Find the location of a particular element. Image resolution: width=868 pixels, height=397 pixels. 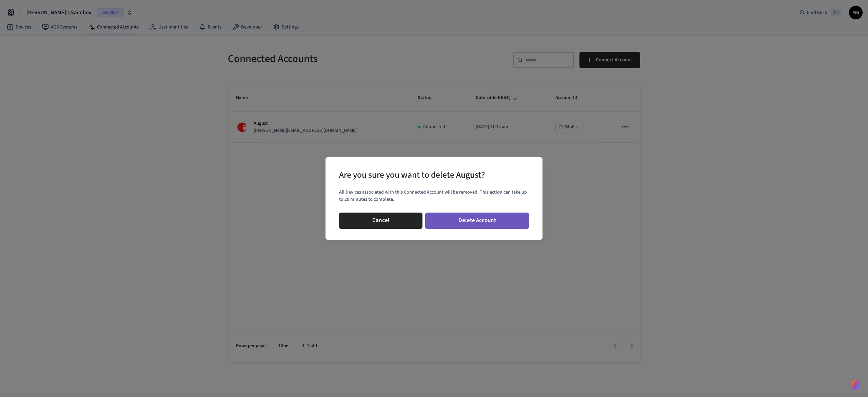

p: All Devices associated with this Connected Account will be removed. This action can take up to 20... is located at coordinates (434, 196).